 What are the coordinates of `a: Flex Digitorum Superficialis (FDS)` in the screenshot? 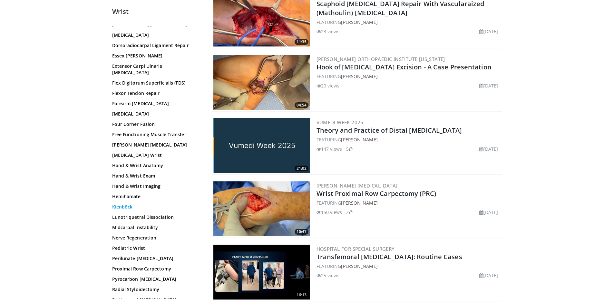 It's located at (156, 83).